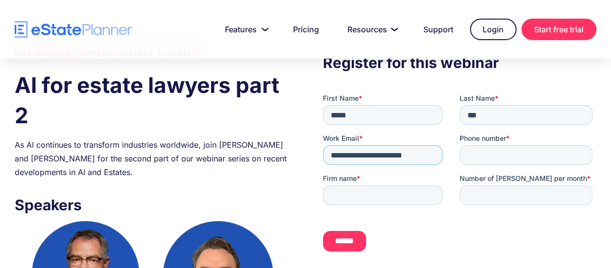 The image size is (611, 268). I want to click on a: Login, so click(493, 29).